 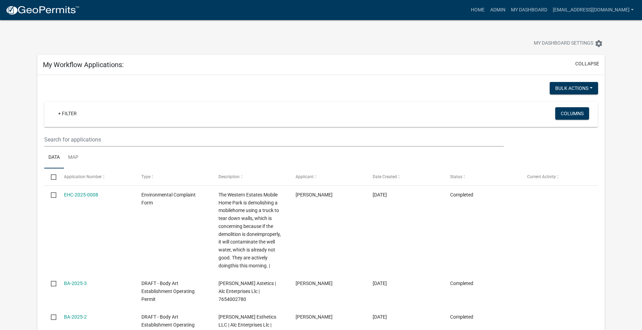 I want to click on input: Search for applications, so click(x=274, y=139).